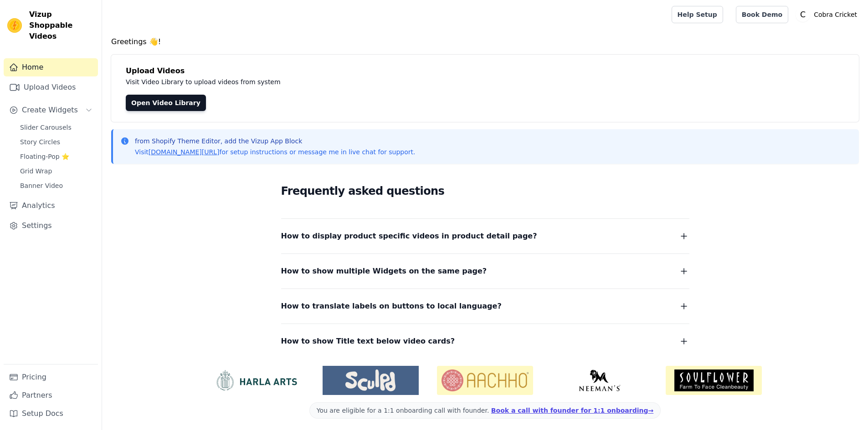 This screenshot has height=430, width=868. What do you see at coordinates (50, 377) in the screenshot?
I see `a: Pricing` at bounding box center [50, 377].